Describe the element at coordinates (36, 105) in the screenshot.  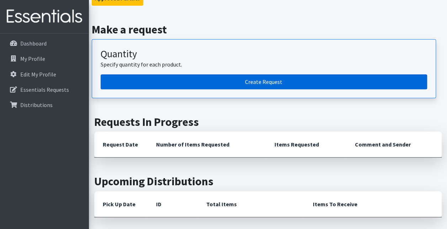
I see `p: Distributions` at that location.